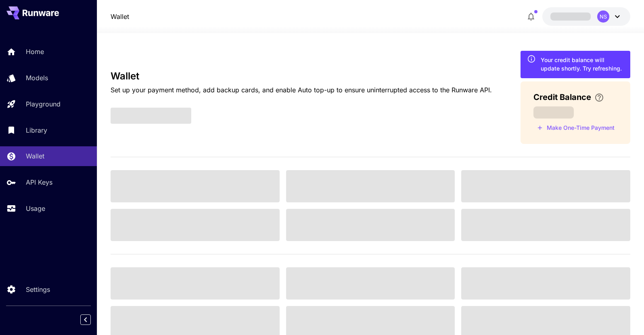 The width and height of the screenshot is (644, 335). Describe the element at coordinates (43, 104) in the screenshot. I see `p: Playground` at that location.